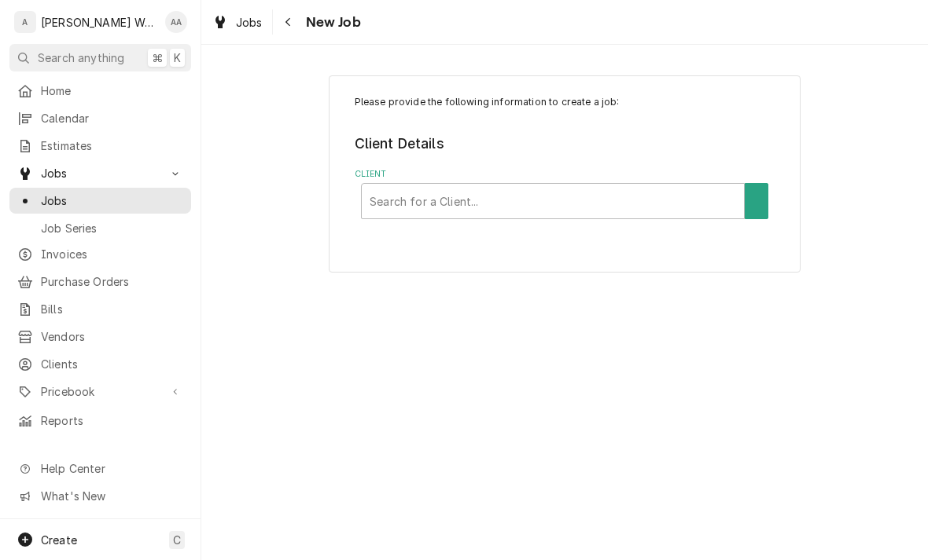 The image size is (928, 560). I want to click on span: Purchase Orders, so click(111, 281).